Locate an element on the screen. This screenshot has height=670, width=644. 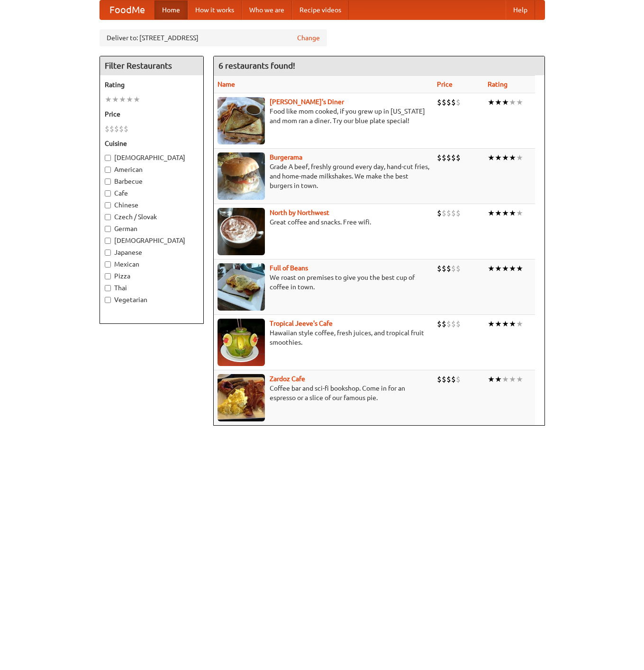
a: Home is located at coordinates (171, 10).